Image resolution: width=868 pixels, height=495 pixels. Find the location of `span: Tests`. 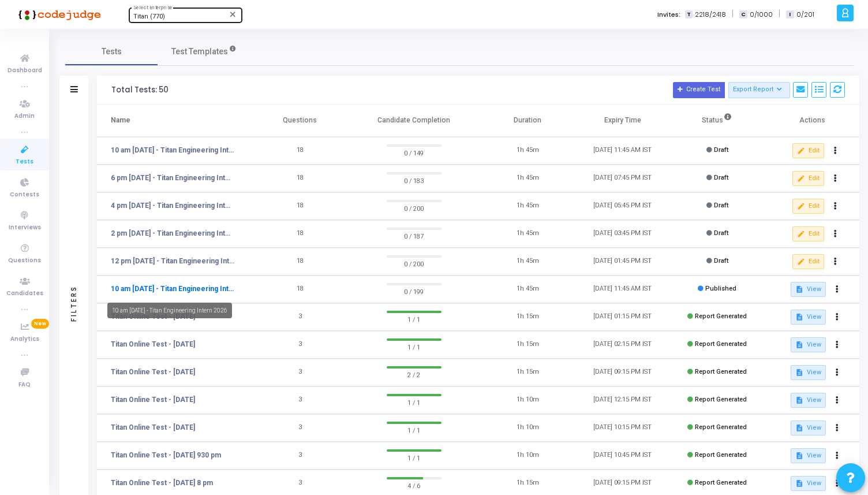

span: Tests is located at coordinates (111, 51).